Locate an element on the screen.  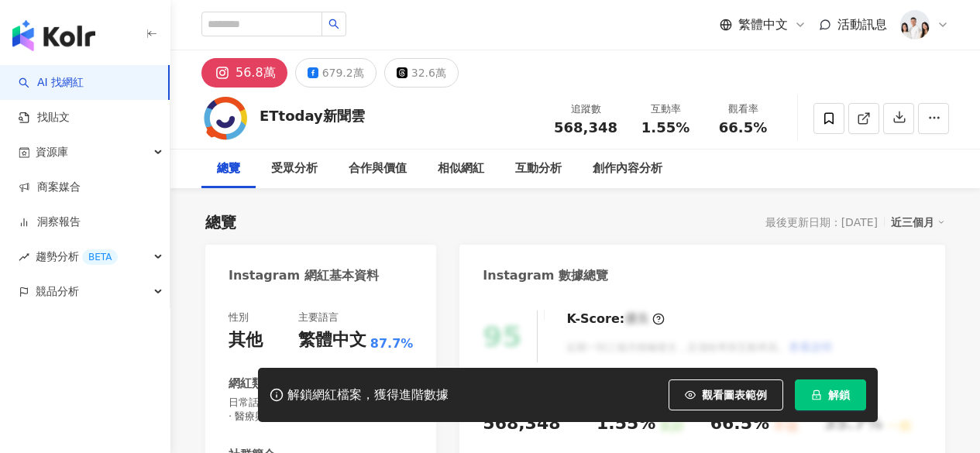
div: 32.6萬 is located at coordinates (429, 73).